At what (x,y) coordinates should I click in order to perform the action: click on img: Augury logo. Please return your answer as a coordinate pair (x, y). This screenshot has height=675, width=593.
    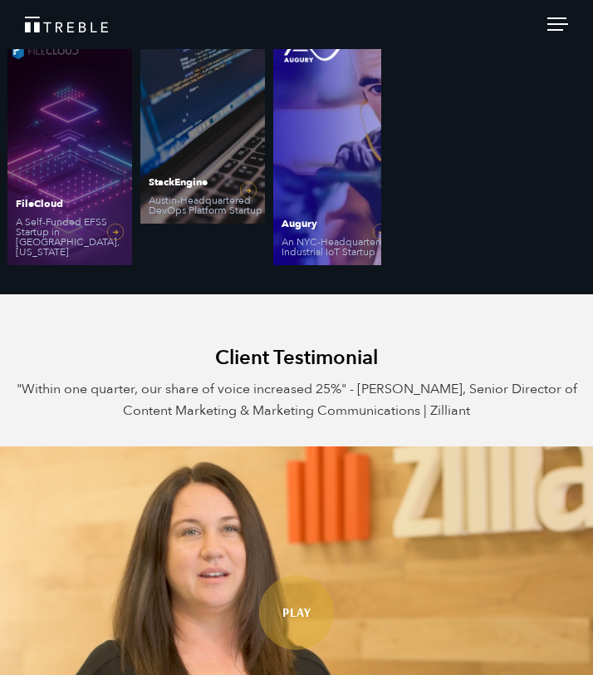
    Looking at the image, I should click on (311, 51).